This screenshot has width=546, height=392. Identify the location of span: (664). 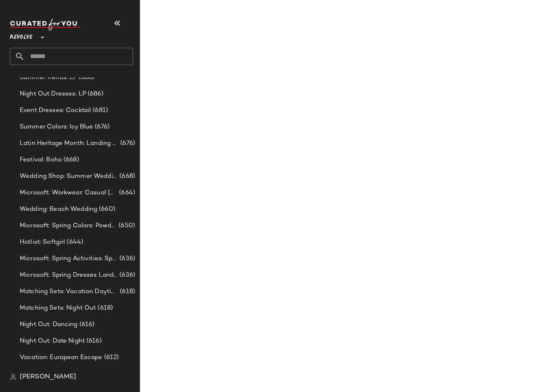
(126, 193).